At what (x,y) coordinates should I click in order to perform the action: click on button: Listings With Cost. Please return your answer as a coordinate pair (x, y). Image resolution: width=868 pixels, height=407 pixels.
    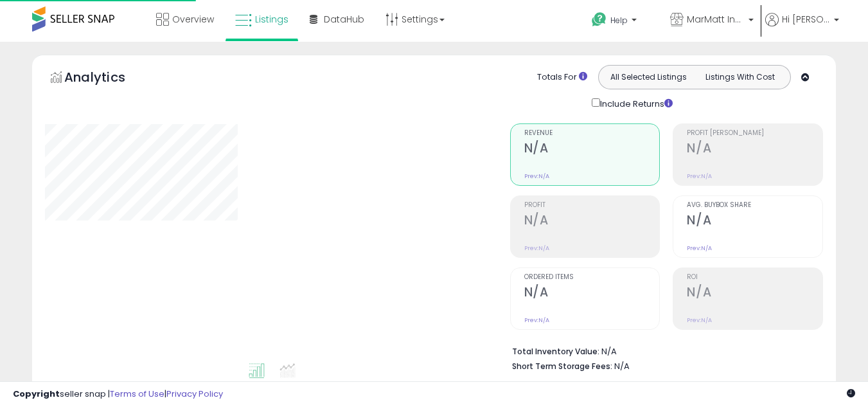
    Looking at the image, I should click on (740, 77).